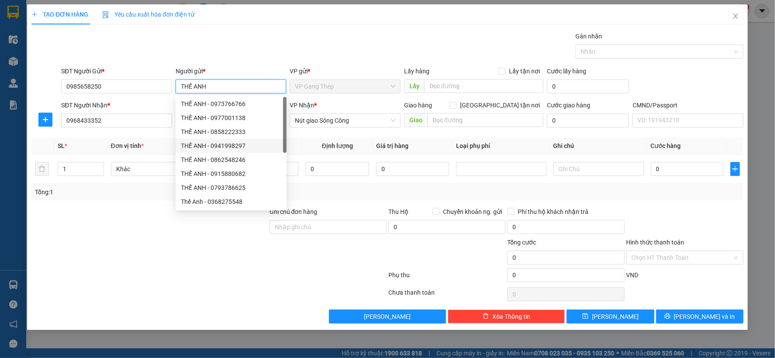 This screenshot has width=775, height=358. I want to click on div: SĐT Người Nhận, so click(117, 105).